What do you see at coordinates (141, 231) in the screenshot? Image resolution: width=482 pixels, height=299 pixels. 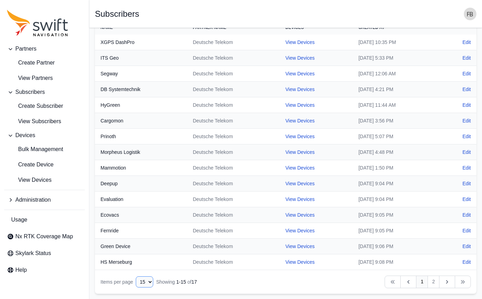 I see `th: Fernride` at bounding box center [141, 231].